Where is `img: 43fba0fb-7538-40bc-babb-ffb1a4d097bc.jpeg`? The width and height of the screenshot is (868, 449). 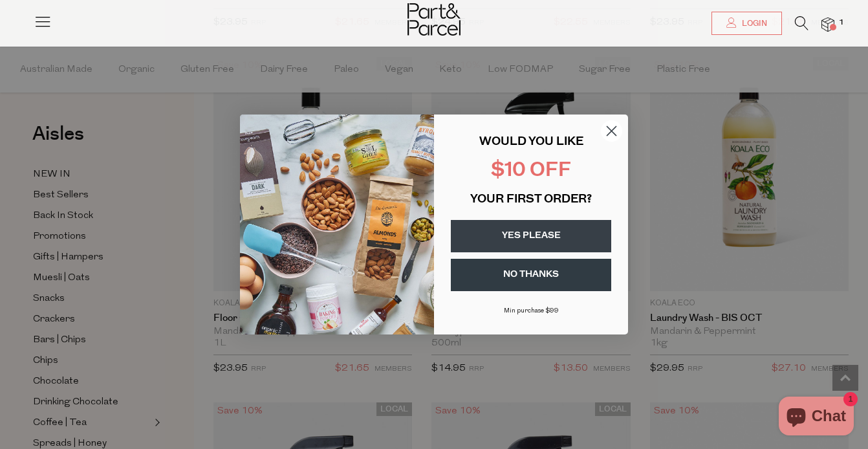
img: 43fba0fb-7538-40bc-babb-ffb1a4d097bc.jpeg is located at coordinates (337, 224).